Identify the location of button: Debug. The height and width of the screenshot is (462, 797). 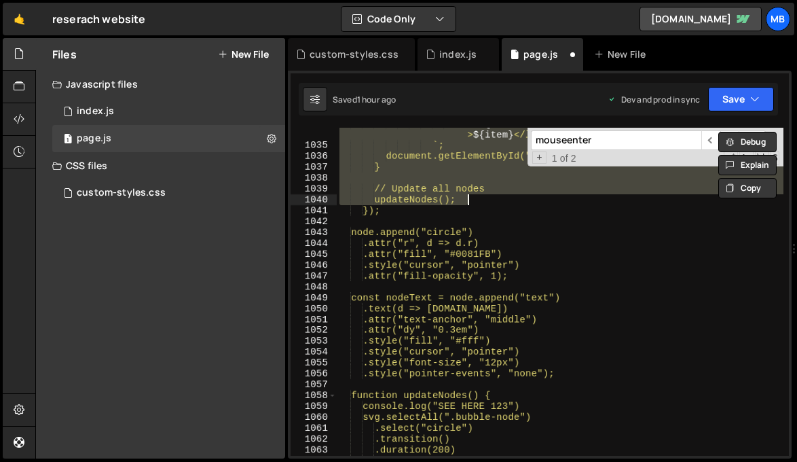
(748, 142).